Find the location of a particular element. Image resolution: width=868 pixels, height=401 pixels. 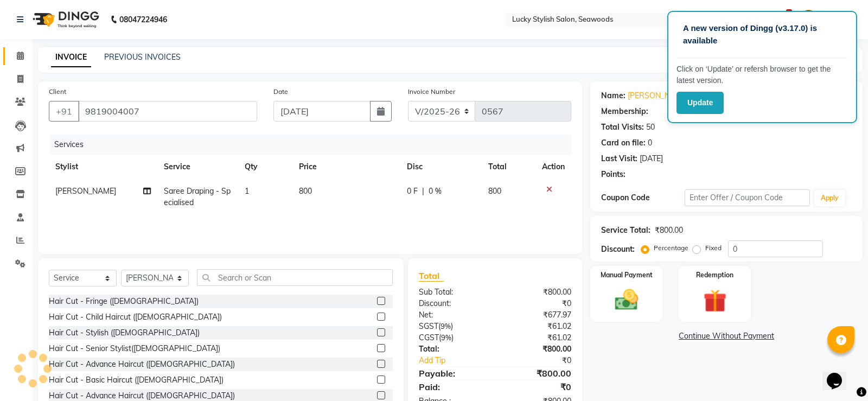

div: Total: is located at coordinates (453, 349).